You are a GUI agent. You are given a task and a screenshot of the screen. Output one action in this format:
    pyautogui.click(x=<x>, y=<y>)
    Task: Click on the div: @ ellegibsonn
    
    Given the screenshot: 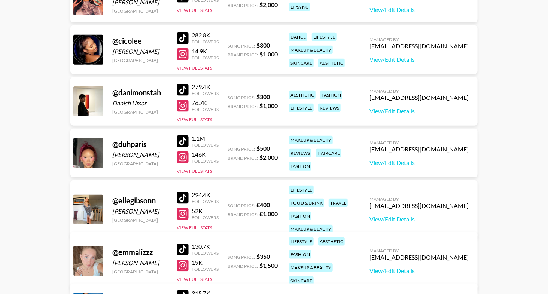 What is the action you would take?
    pyautogui.click(x=140, y=201)
    